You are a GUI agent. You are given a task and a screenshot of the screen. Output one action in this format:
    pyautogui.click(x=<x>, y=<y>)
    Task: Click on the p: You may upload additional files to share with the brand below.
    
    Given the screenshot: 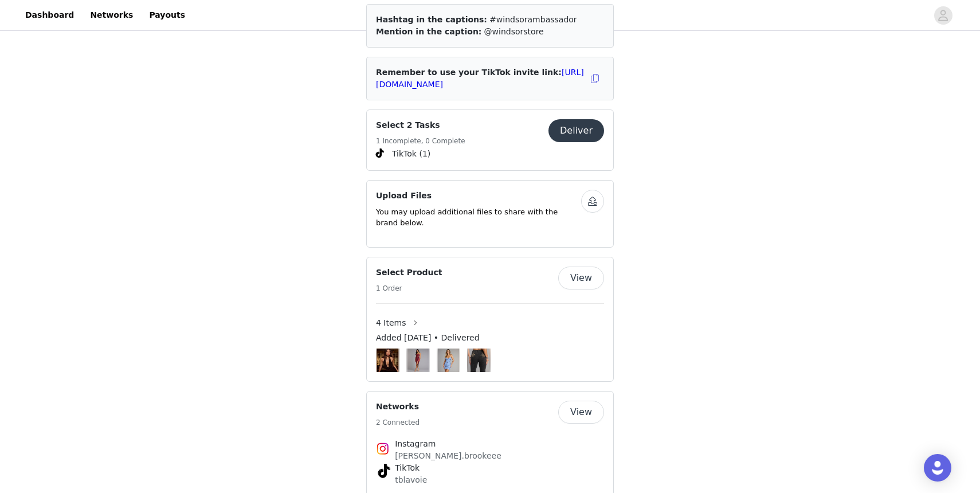 What is the action you would take?
    pyautogui.click(x=478, y=217)
    